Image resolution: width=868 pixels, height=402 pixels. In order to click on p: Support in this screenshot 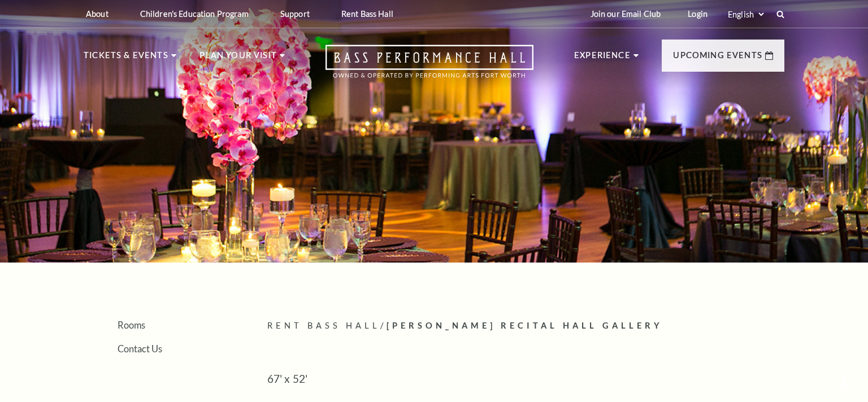, I will do `click(295, 14)`.